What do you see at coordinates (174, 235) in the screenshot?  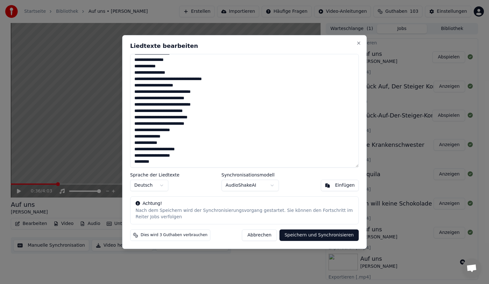 I see `span: Dies wird 3 Guthaben verbrauchen` at bounding box center [174, 235].